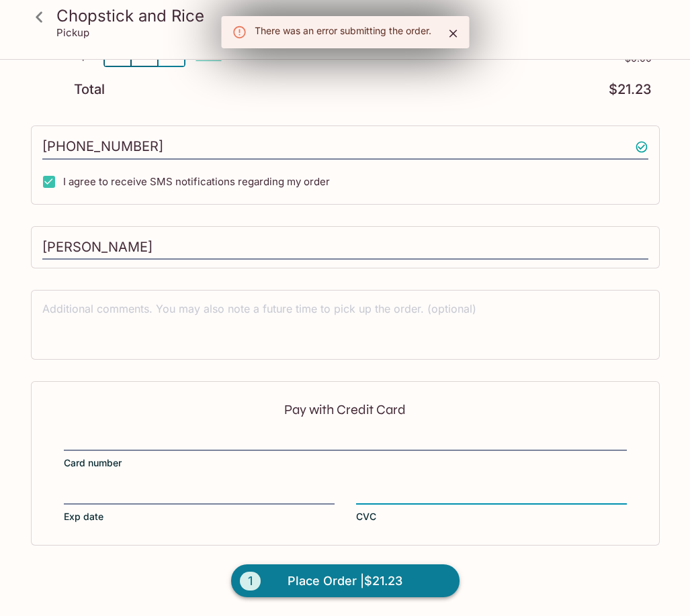 This screenshot has width=690, height=616. I want to click on p: $21.23, so click(630, 89).